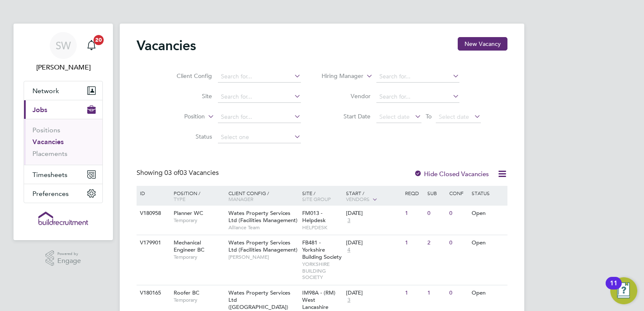 The width and height of the screenshot is (644, 311). I want to click on label: Hide Closed Vacancies, so click(451, 173).